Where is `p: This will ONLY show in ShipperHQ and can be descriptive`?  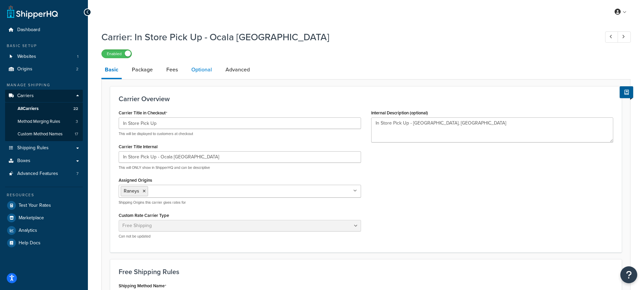 p: This will ONLY show in ShipperHQ and can be descriptive is located at coordinates (240, 167).